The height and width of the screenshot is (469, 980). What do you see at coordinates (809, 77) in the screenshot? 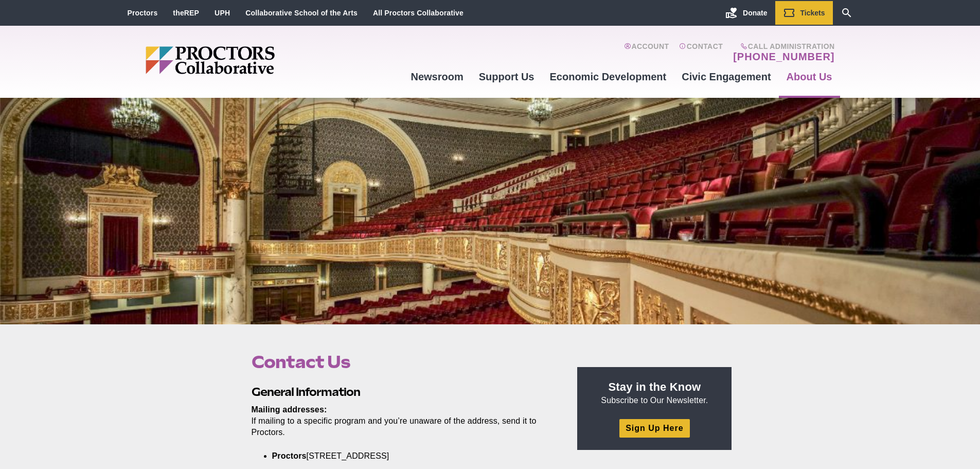
I see `a: About Us` at bounding box center [809, 77].